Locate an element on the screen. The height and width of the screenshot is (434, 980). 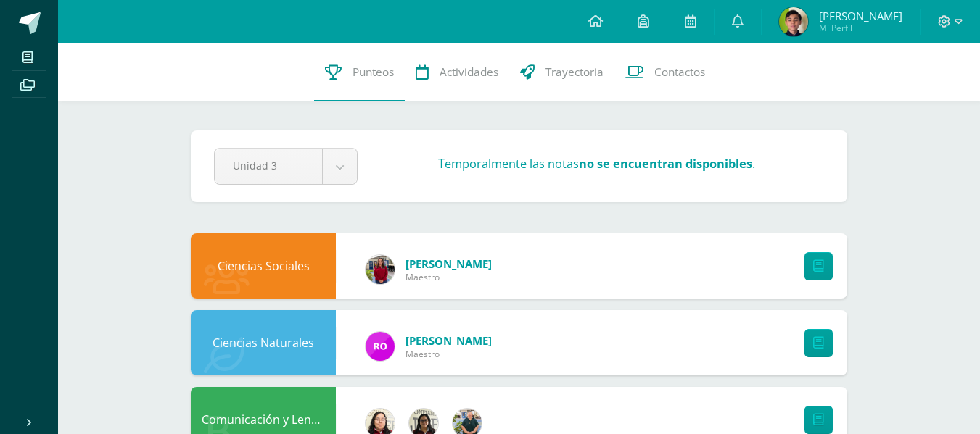
span: Punteos is located at coordinates (373, 72).